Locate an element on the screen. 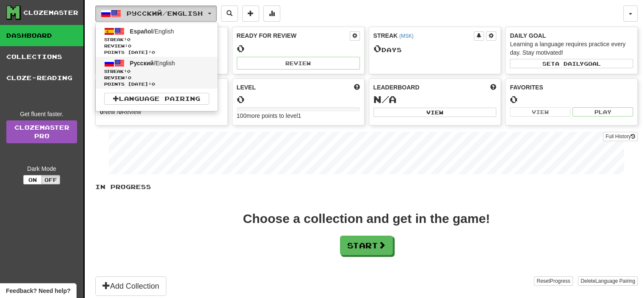 This screenshot has height=298, width=644. div: 100 more points to level 1 is located at coordinates (298, 116).